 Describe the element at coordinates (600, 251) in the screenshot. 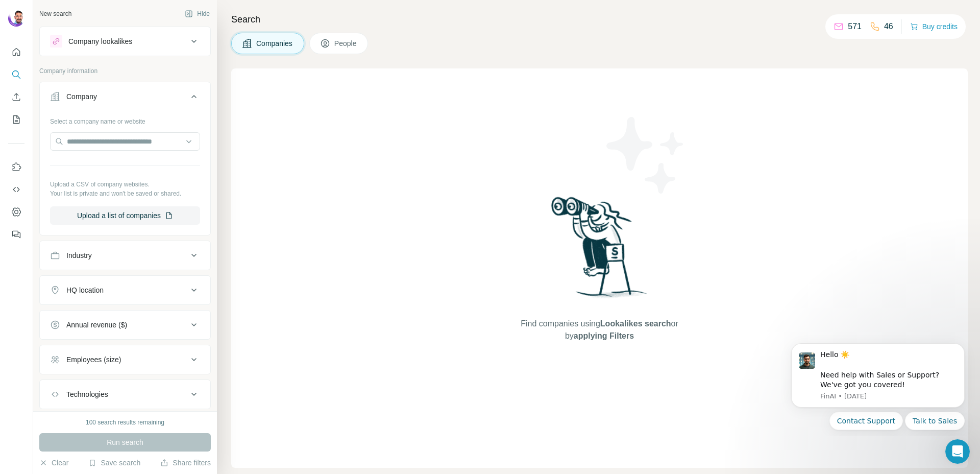

I see `img: Surfe Illustration - Woman searching with binoculars` at that location.